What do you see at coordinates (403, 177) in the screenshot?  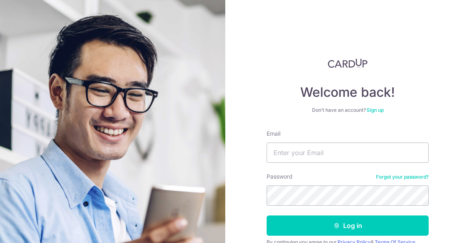 I see `a: Forgot your password?` at bounding box center [403, 177].